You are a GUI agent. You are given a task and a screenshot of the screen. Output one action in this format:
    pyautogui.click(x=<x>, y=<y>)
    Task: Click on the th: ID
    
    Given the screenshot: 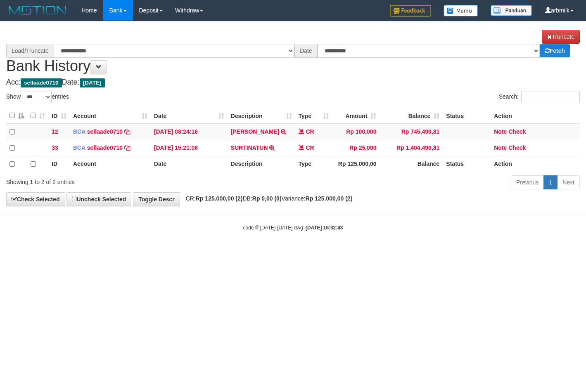 What is the action you would take?
    pyautogui.click(x=59, y=164)
    